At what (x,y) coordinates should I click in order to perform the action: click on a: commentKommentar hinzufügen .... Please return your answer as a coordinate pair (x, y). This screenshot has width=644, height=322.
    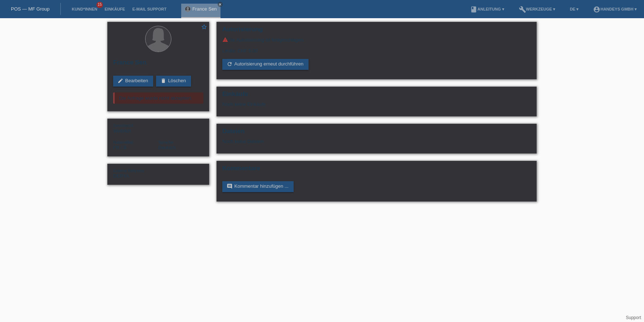
    Looking at the image, I should click on (258, 186).